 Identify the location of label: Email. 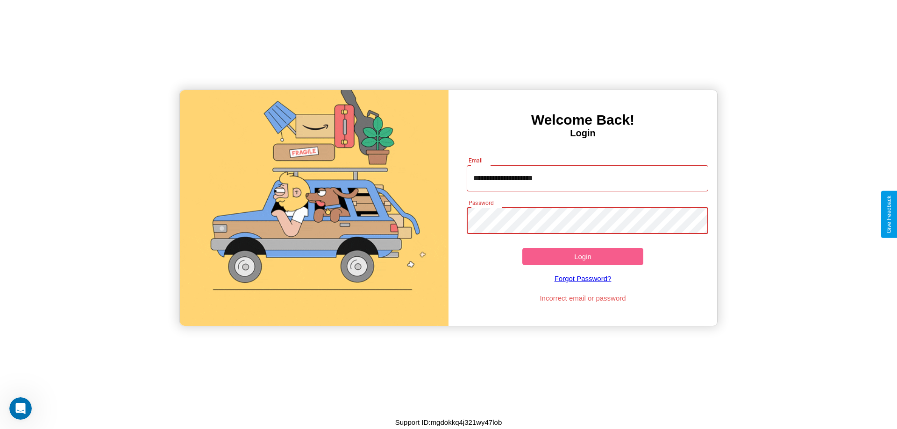
(476, 160).